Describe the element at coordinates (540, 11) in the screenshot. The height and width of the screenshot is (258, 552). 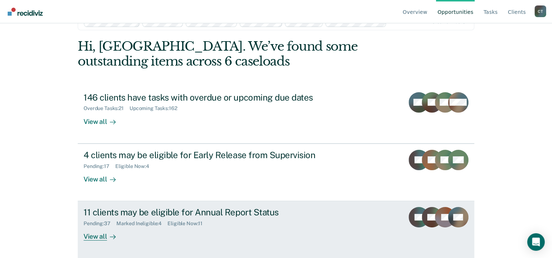
I see `div: C T` at that location.